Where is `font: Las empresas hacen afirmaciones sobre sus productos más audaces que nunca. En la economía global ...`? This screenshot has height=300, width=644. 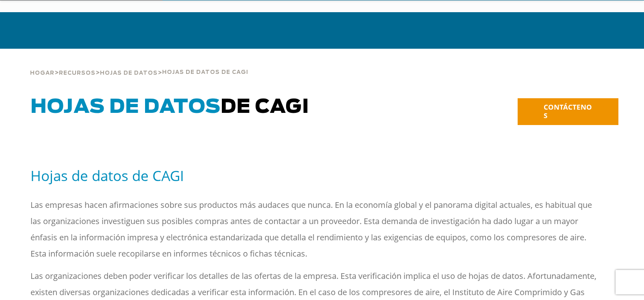 font: Las empresas hacen afirmaciones sobre sus productos más audaces que nunca. En la economía global ... is located at coordinates (311, 229).